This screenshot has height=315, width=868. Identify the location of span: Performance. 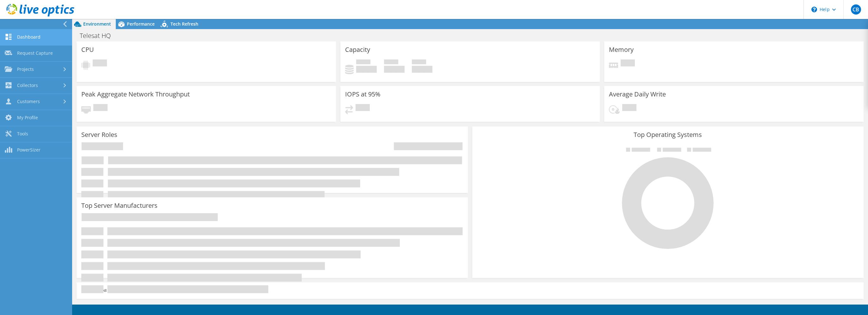
(141, 24).